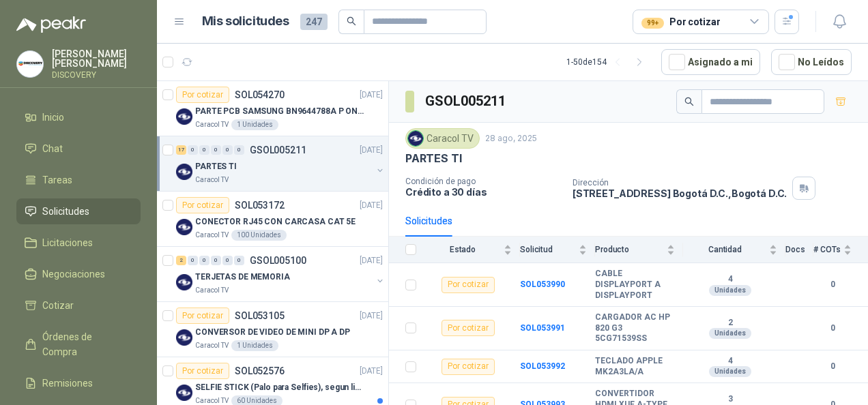 The width and height of the screenshot is (868, 405). Describe the element at coordinates (543, 284) in the screenshot. I see `b: SOL053990` at that location.